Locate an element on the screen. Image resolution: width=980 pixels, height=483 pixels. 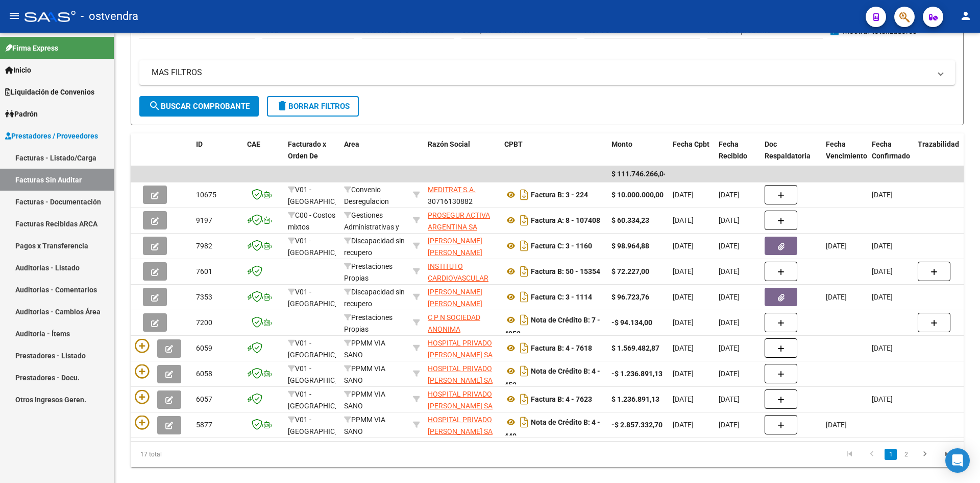
strong: Factura B: 4 - 7623 is located at coordinates (561, 399).